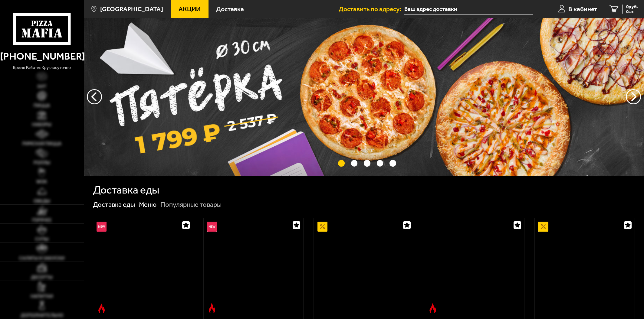 Image resolution: width=644 pixels, height=319 pixels. I want to click on span: Напитки, so click(42, 296).